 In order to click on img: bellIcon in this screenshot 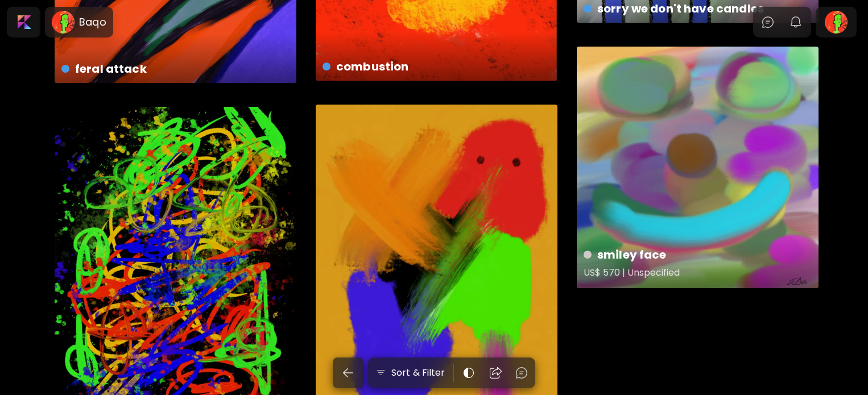, I will do `click(796, 22)`.